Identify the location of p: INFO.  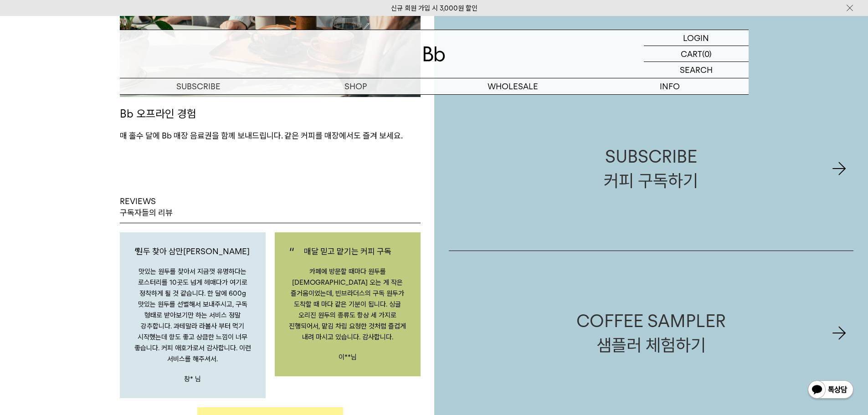
(670, 86).